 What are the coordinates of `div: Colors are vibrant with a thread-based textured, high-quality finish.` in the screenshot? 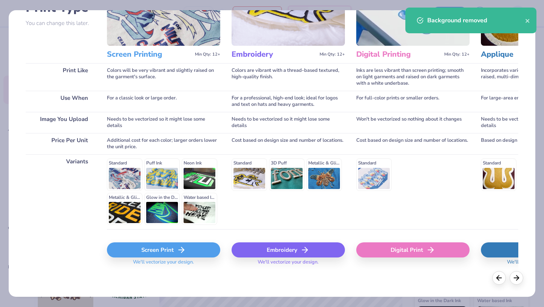 It's located at (288, 77).